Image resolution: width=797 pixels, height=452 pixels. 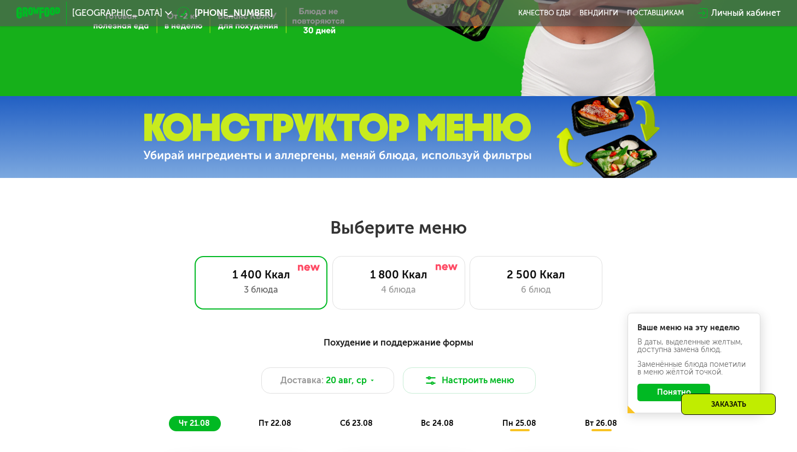 I want to click on div: 6 блюд, so click(x=536, y=290).